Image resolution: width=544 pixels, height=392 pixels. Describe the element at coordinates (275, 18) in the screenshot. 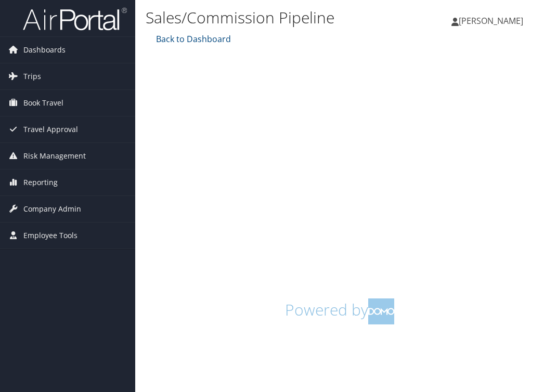

I see `h1: Sales/Commission Pipeline` at that location.